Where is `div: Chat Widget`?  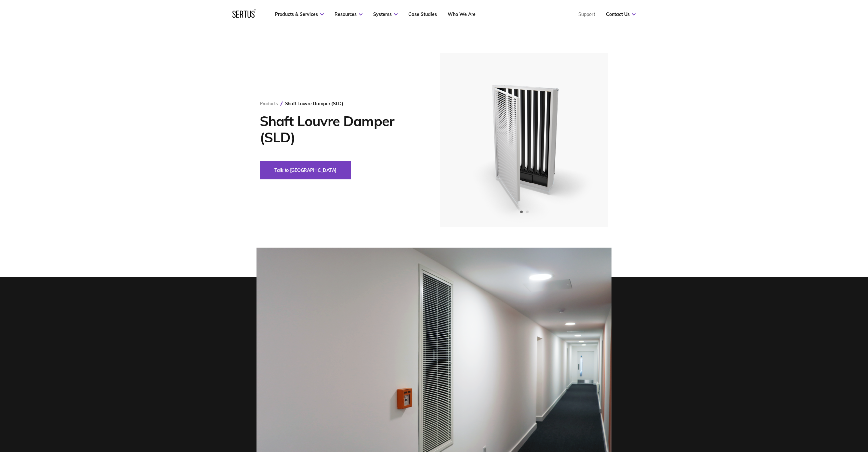
div: Chat Widget is located at coordinates (809, 414).